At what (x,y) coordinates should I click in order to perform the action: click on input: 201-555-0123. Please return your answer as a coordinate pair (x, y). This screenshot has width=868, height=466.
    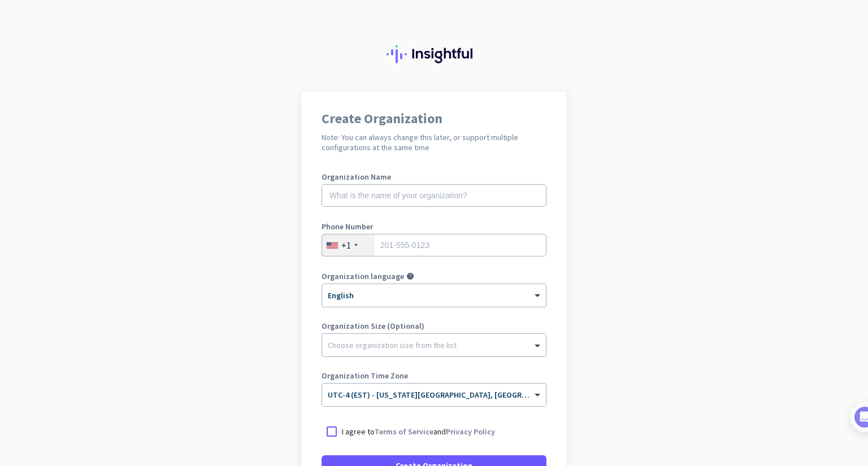
    Looking at the image, I should click on (434, 245).